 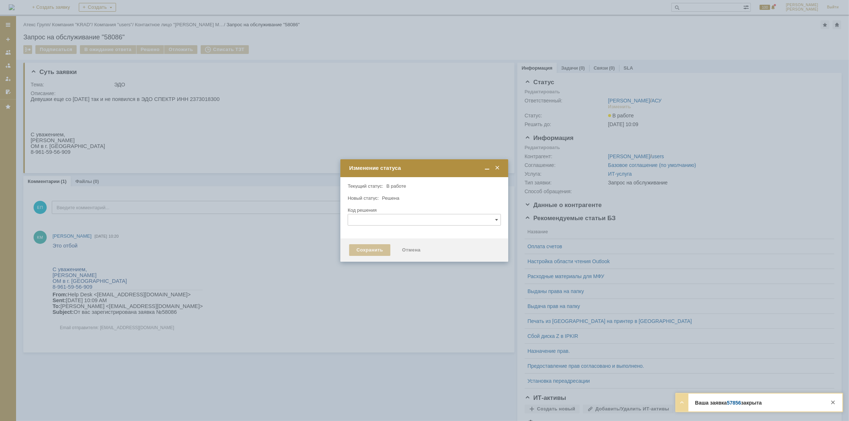 What do you see at coordinates (682, 403) in the screenshot?
I see `div: Развернуть` at bounding box center [682, 403].